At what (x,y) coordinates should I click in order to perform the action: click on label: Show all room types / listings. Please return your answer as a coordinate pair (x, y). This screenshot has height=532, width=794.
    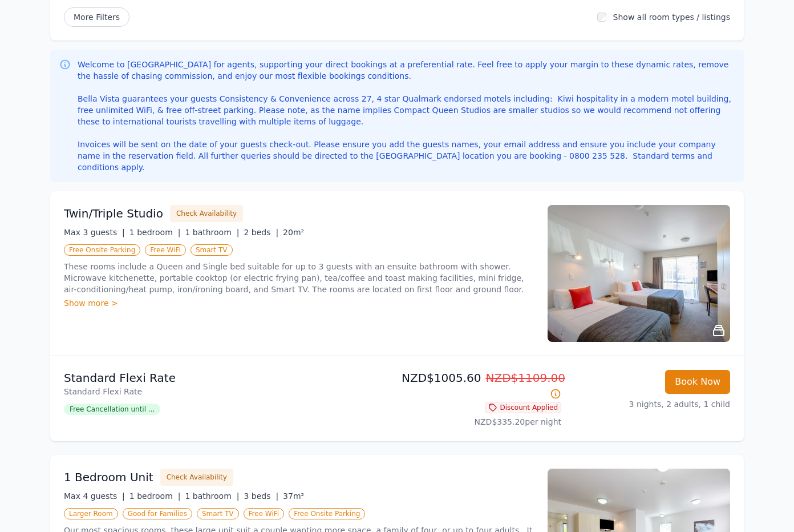
    Looking at the image, I should click on (672, 17).